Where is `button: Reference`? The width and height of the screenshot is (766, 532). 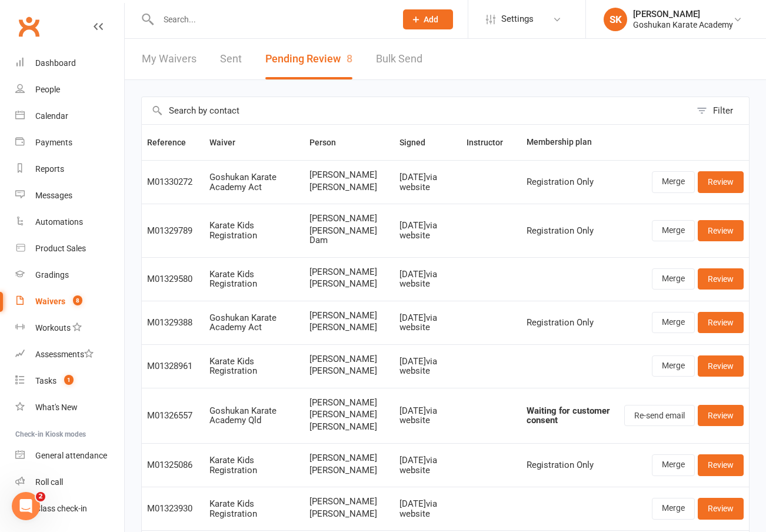
button: Reference is located at coordinates (173, 143).